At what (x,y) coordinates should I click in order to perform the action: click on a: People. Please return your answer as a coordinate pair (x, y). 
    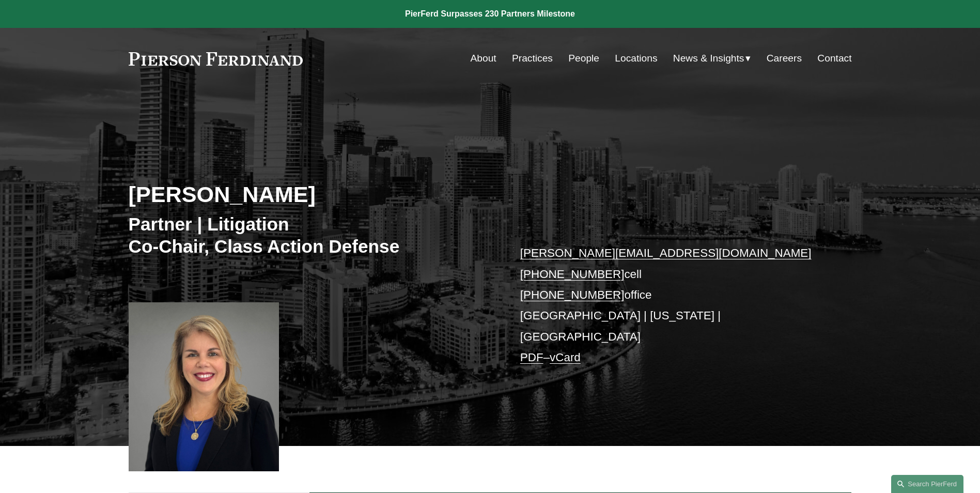
    Looking at the image, I should click on (584, 58).